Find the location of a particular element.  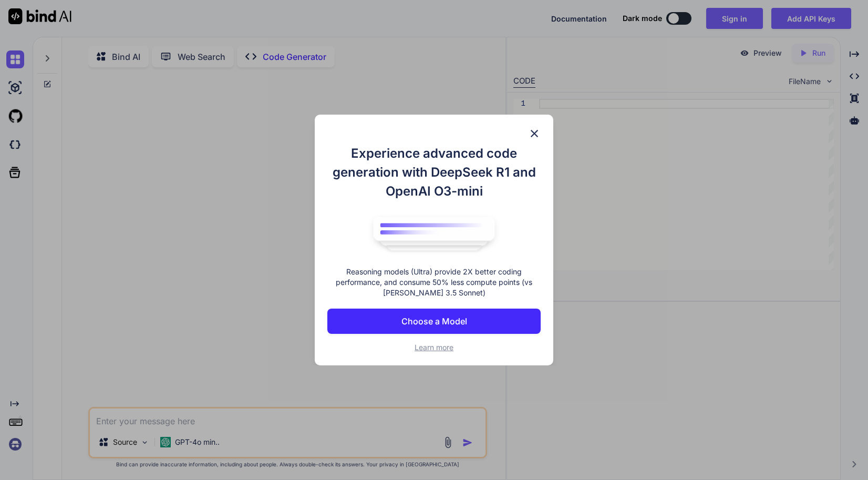

button: Choose a Model is located at coordinates (434, 322).